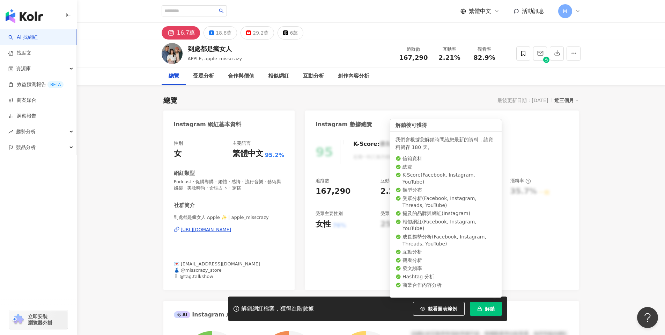 This screenshot has width=665, height=335. What do you see at coordinates (257, 33) in the screenshot?
I see `button: 29.2萬` at bounding box center [257, 33].